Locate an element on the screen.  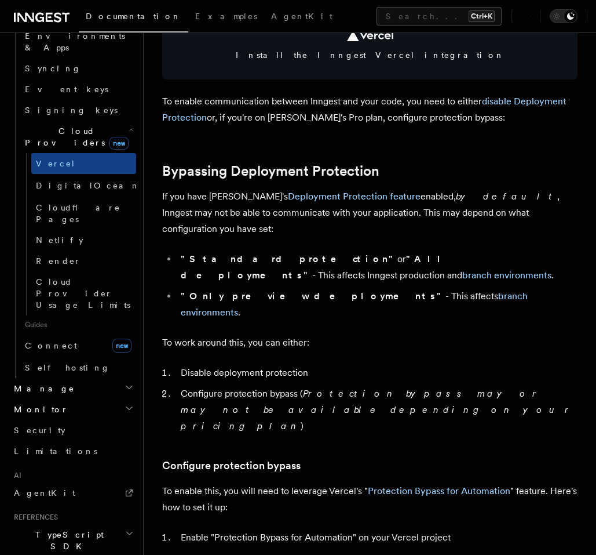
a: Examples is located at coordinates (226, 17).